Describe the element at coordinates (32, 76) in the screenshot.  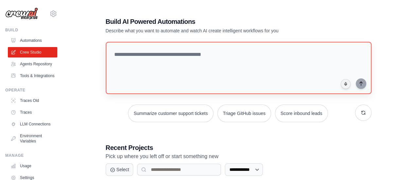
I see `a: Tools & Integrations` at that location.